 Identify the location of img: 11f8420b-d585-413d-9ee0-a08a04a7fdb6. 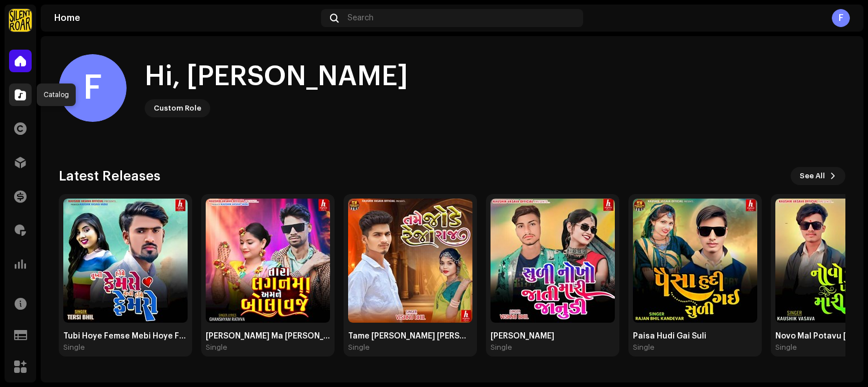
(411, 261).